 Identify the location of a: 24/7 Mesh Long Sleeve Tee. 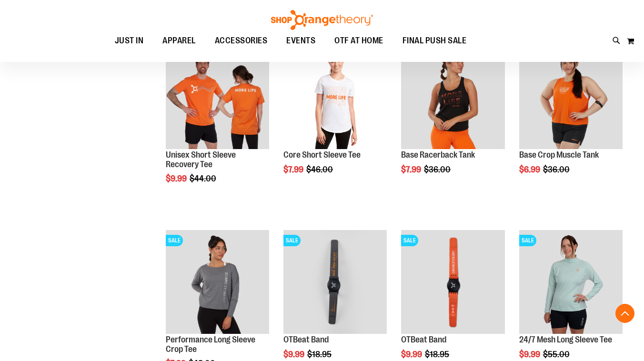
(565, 340).